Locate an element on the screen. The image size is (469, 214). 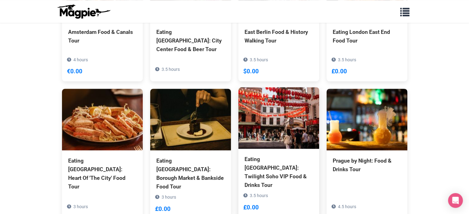
span: 4 hours is located at coordinates (80, 60).